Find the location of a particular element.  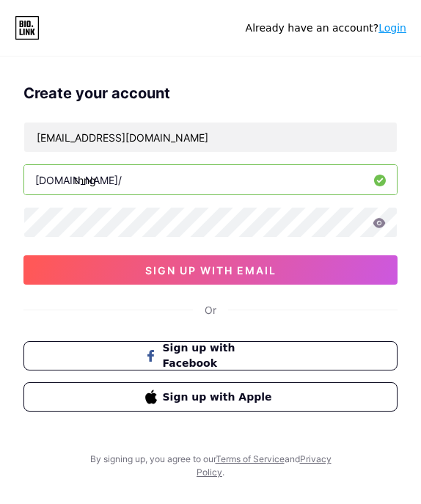

div: By signing up, you agree to our and . is located at coordinates (211, 466).